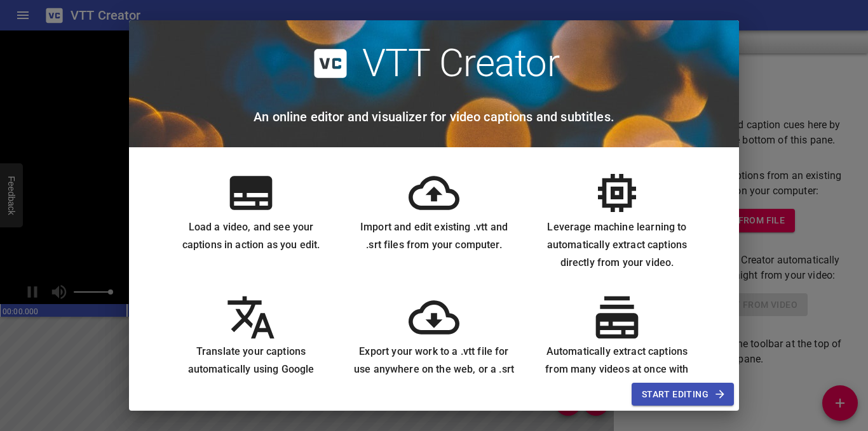 Image resolution: width=868 pixels, height=431 pixels. What do you see at coordinates (434, 236) in the screenshot?
I see `h6: Import and edit existing .vtt and .srt files from your computer.` at bounding box center [434, 236].